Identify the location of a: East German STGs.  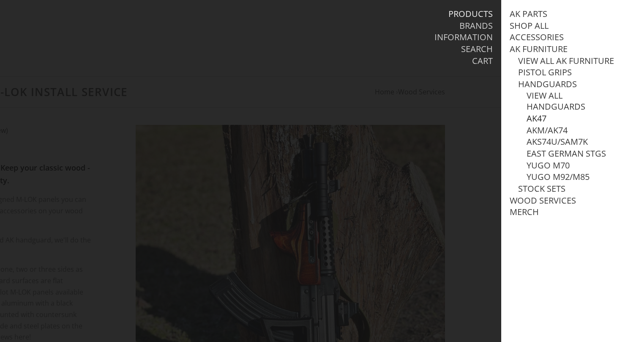
(566, 153).